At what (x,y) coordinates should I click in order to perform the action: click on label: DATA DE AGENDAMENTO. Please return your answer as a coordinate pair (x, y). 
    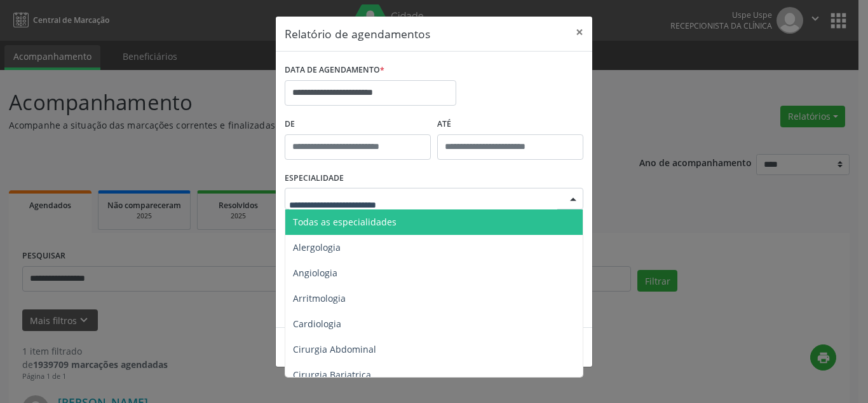
    Looking at the image, I should click on (335, 70).